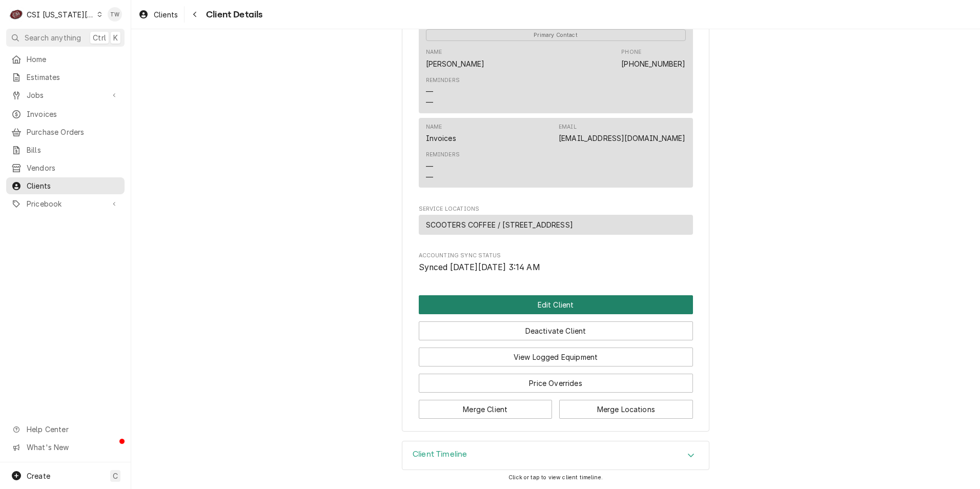  I want to click on div: Client Timeline, so click(556, 455).